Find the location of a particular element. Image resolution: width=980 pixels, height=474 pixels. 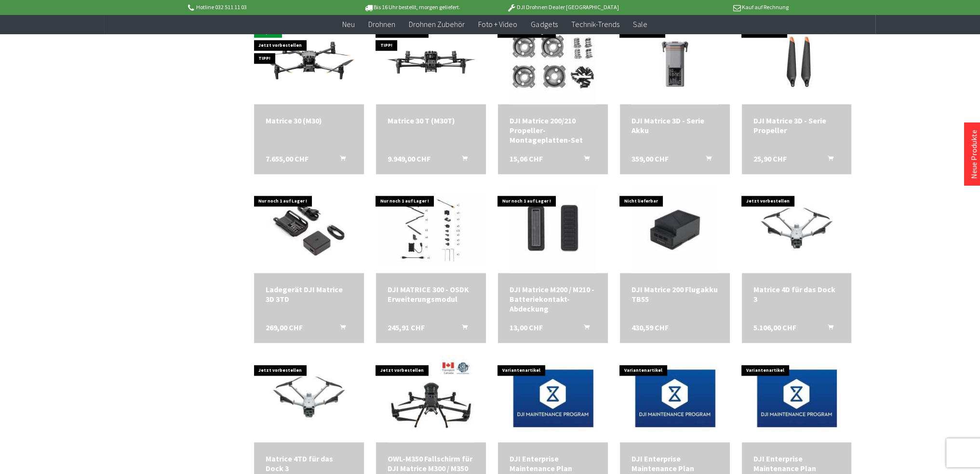

img: DJI MATRICE 300 - OSDK Erweiterungsmodul is located at coordinates (431, 229).